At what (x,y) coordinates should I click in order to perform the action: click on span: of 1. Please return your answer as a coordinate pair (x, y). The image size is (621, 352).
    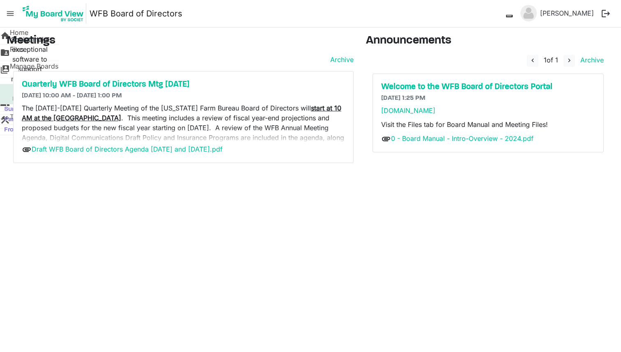
    Looking at the image, I should click on (551, 60).